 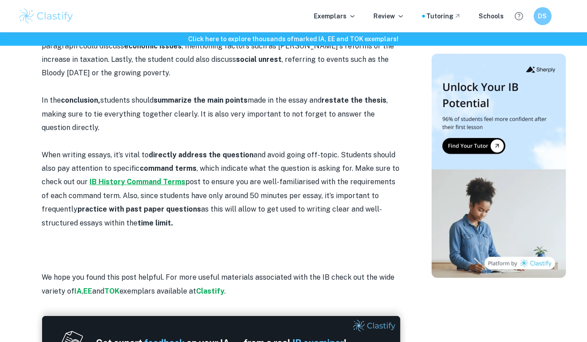 What do you see at coordinates (88, 291) in the screenshot?
I see `strong: EE` at bounding box center [88, 291].